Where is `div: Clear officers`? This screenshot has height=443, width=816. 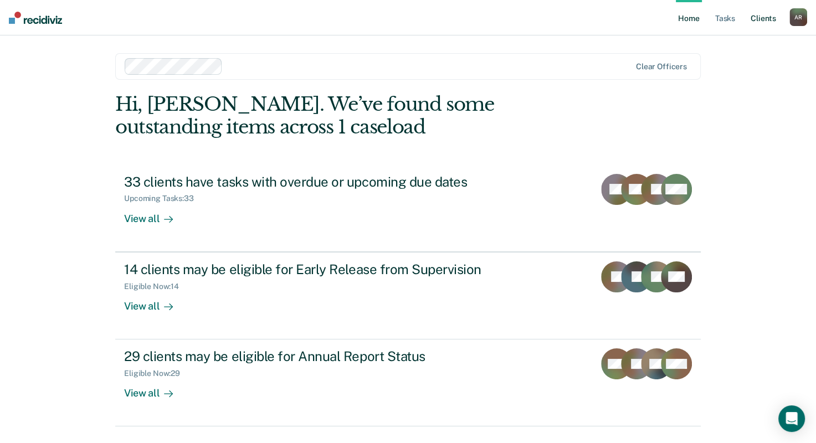
div: Clear officers is located at coordinates (662, 67).